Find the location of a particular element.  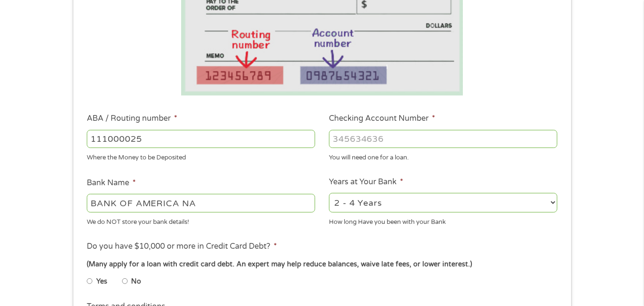

label: Do you have $10,000 or more in Credit Card Debt? is located at coordinates (182, 246).